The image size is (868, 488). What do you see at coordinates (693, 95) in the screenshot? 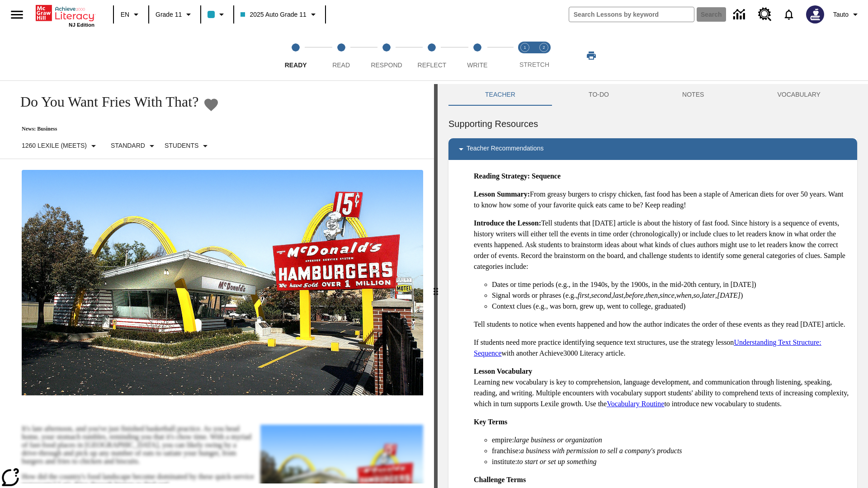
I see `button: NOTES` at bounding box center [693, 95].